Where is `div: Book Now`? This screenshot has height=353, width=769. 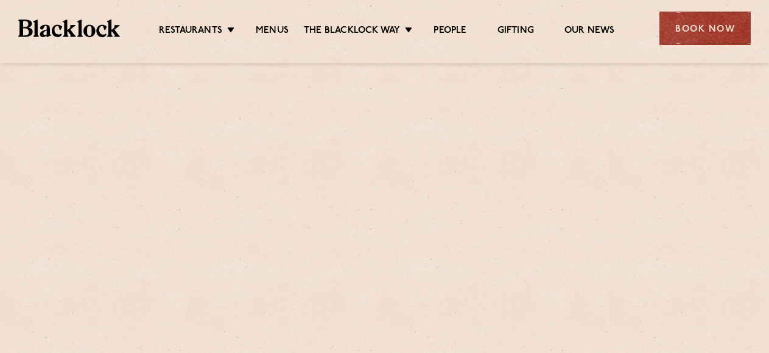 div: Book Now is located at coordinates (705, 28).